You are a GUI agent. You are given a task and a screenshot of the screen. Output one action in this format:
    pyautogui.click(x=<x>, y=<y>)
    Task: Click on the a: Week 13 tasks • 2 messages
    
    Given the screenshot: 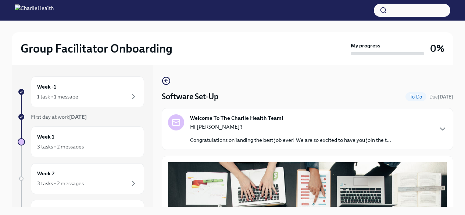 What is the action you would take?
    pyautogui.click(x=81, y=142)
    